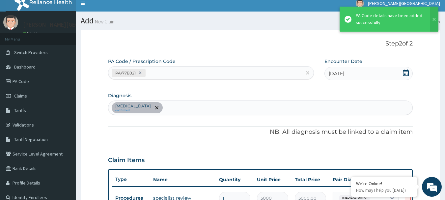 The height and width of the screenshot is (200, 445). Describe the element at coordinates (234, 179) in the screenshot. I see `th: Quantity` at that location.